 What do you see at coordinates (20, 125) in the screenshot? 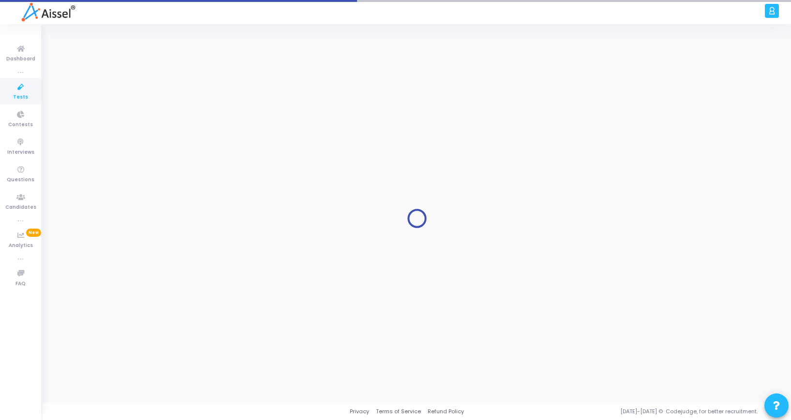
I see `span: Contests` at bounding box center [20, 125].